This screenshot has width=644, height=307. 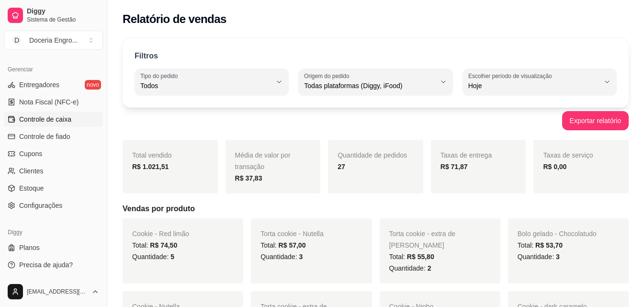 What do you see at coordinates (595, 121) in the screenshot?
I see `button: Exportar relatório` at bounding box center [595, 121].